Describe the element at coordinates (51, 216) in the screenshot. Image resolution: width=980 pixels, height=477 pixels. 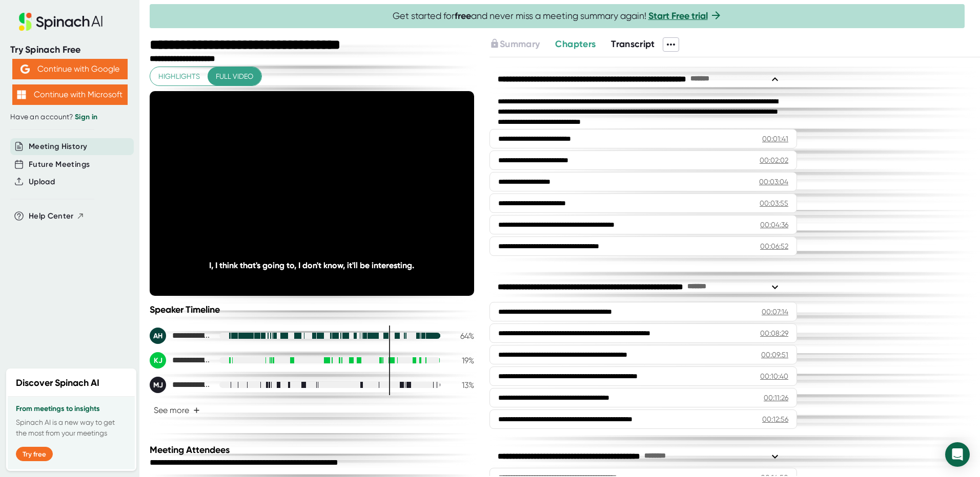
I see `span: Help Center` at that location.